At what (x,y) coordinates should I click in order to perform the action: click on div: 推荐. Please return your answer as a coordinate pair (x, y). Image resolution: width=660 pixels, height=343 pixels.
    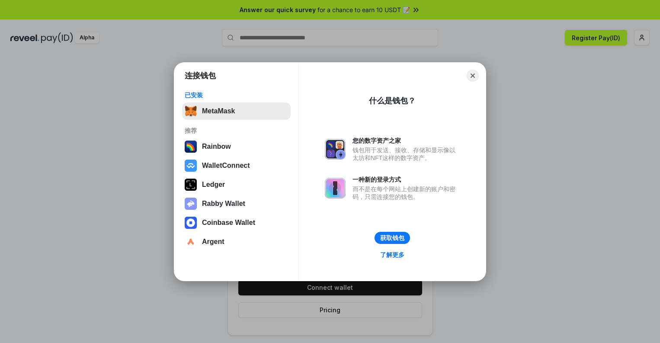
    Looking at the image, I should click on (236, 131).